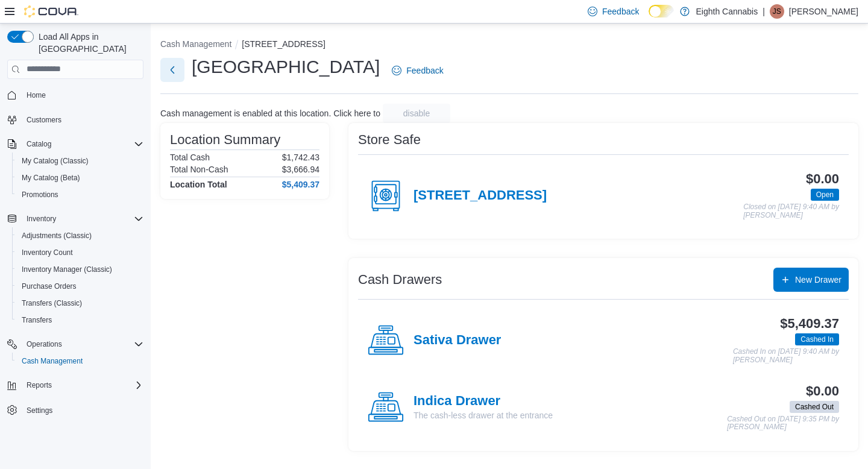 The height and width of the screenshot is (469, 868). Describe the element at coordinates (47, 253) in the screenshot. I see `a: Inventory Count` at that location.